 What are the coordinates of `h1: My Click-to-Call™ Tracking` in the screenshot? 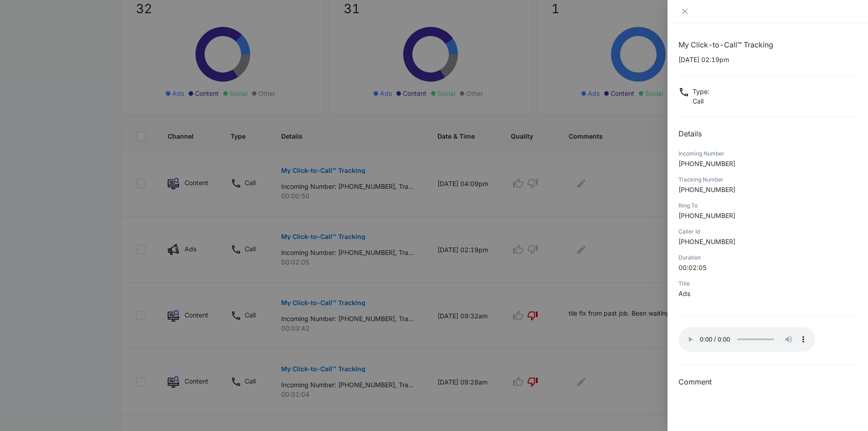 It's located at (768, 44).